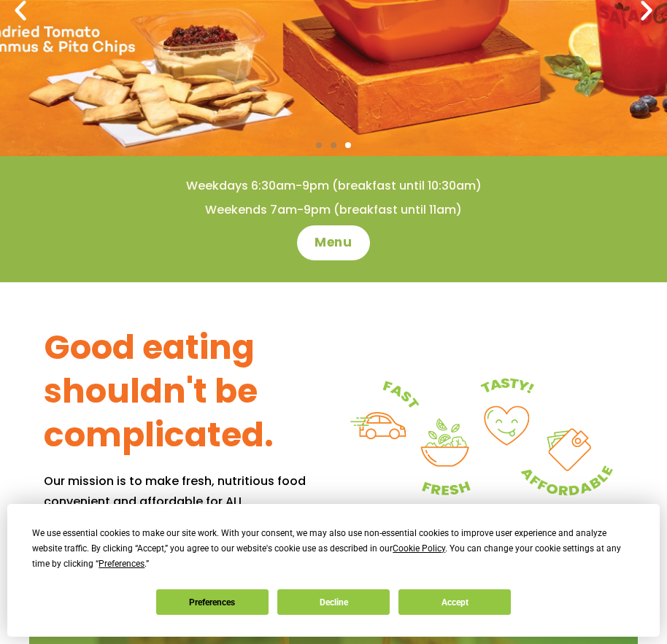  Describe the element at coordinates (332, 243) in the screenshot. I see `span: Menu` at that location.